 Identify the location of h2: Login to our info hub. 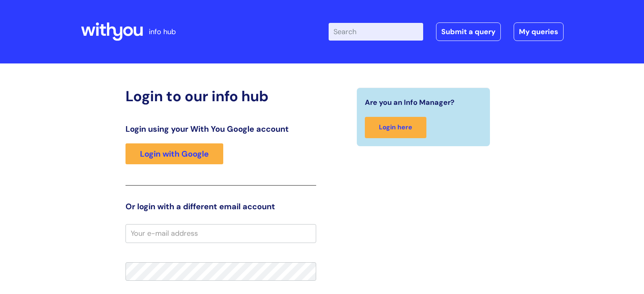
(221, 96).